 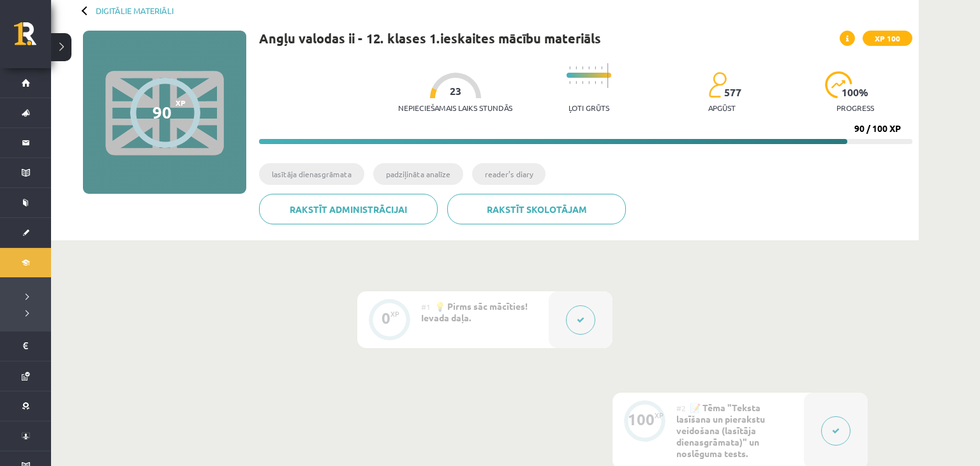 I want to click on li: padziļināta analīze, so click(x=418, y=174).